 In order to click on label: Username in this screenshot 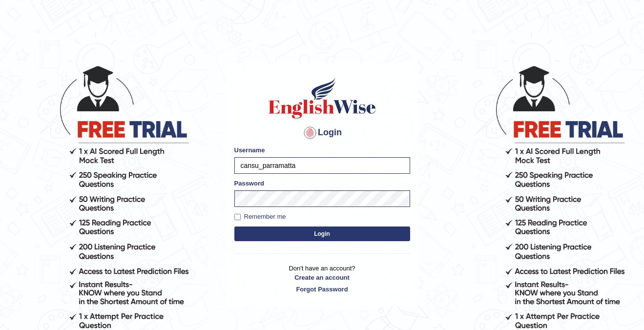, I will do `click(250, 150)`.